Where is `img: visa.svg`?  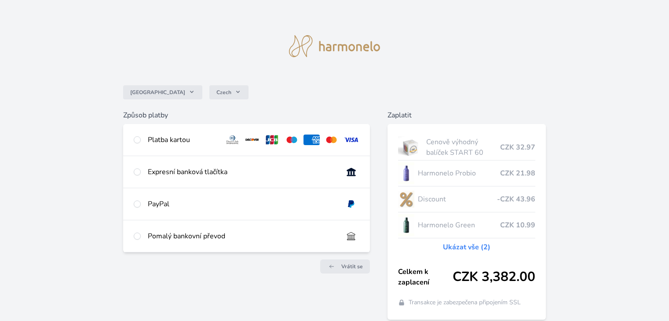
img: visa.svg is located at coordinates (351, 140).